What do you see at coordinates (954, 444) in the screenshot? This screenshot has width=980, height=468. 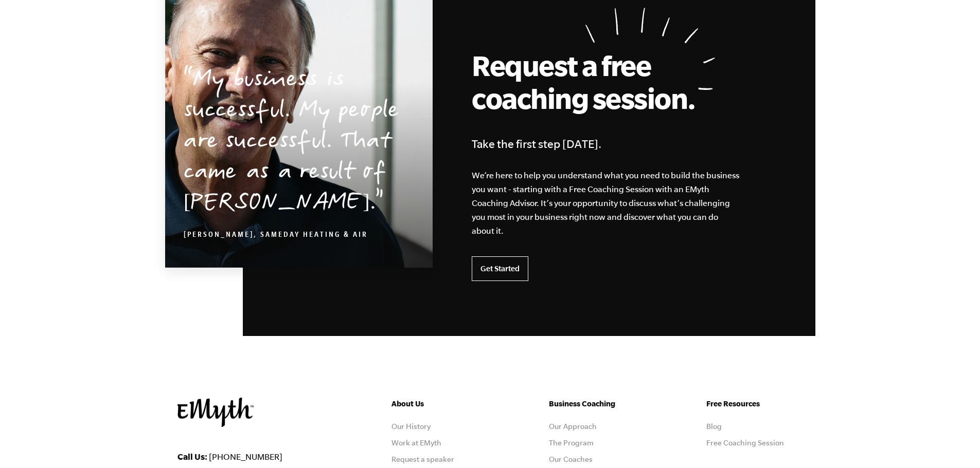 I see `div: Chat Widget` at bounding box center [954, 444].